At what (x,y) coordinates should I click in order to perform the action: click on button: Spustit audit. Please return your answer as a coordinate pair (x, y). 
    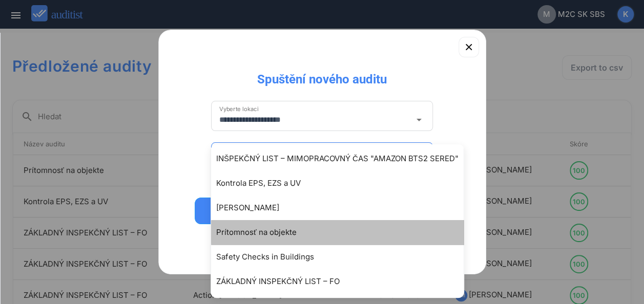
    Looking at the image, I should click on (322, 211).